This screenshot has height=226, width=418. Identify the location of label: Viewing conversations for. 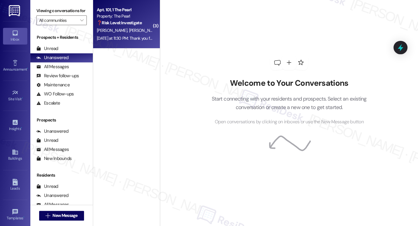
(62, 11).